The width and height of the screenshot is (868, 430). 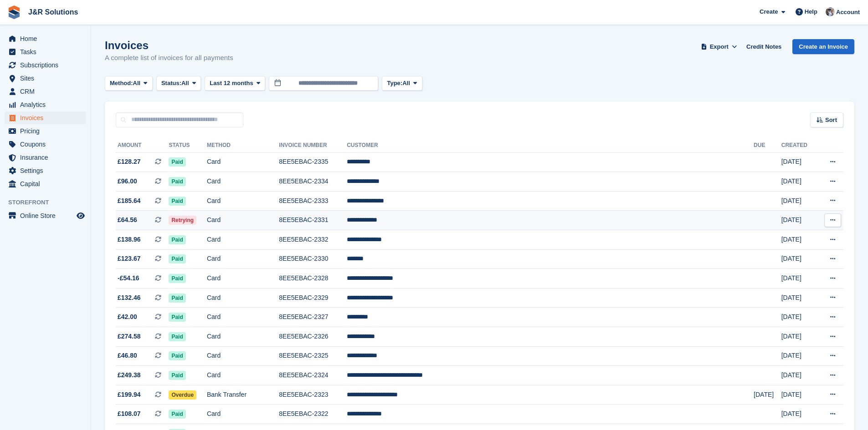 I want to click on span: Overdue, so click(x=182, y=395).